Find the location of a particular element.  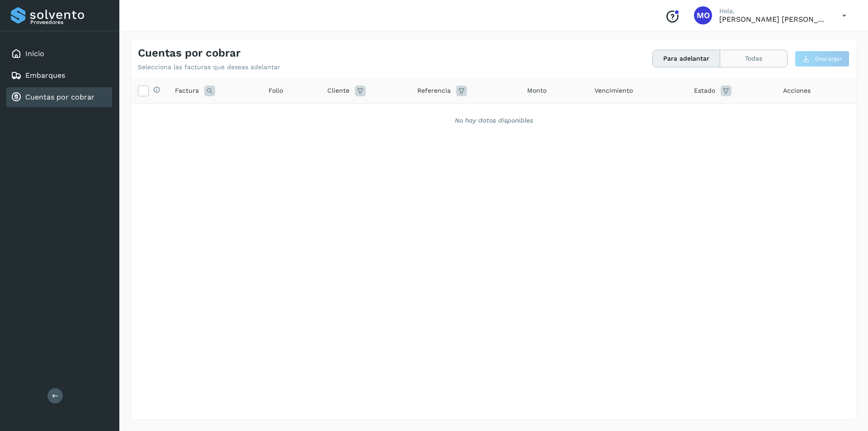

h4: Cuentas por cobrar is located at coordinates (189, 53).